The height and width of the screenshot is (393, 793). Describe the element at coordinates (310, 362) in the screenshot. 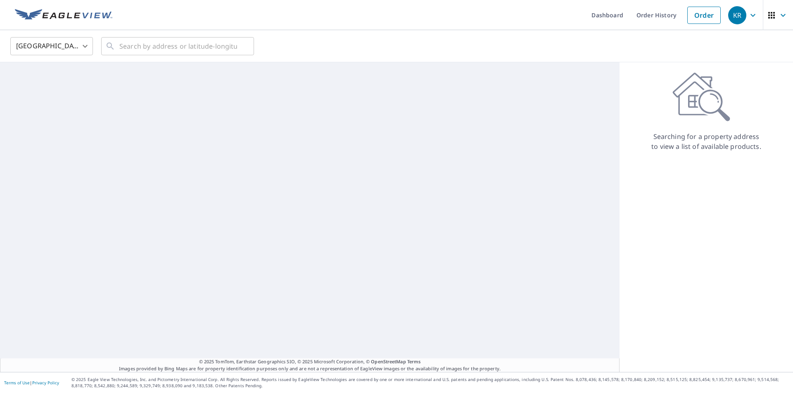

I see `span: © 2025 TomTom, Earthstar Geographics SIO, © 2025 Microsoft Corporation, ©` at that location.